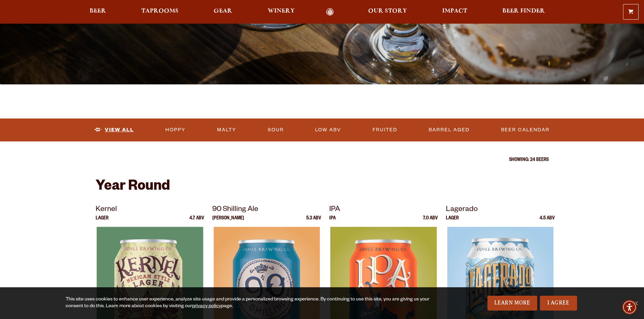  What do you see at coordinates (629, 308) in the screenshot?
I see `div: Accessibility Menu` at bounding box center [629, 308].